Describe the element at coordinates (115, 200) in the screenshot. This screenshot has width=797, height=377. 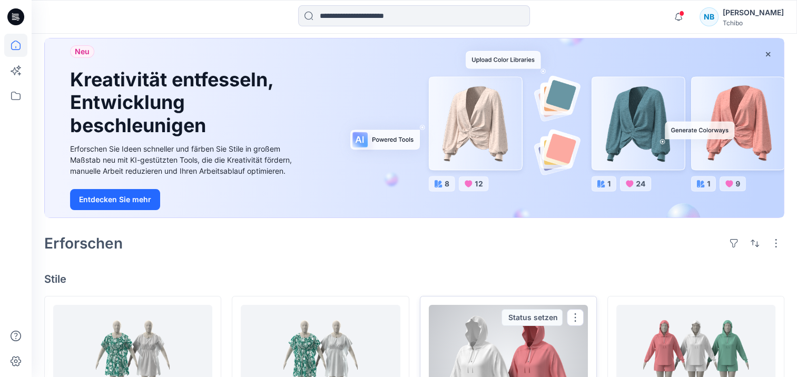
I see `button: Entdecken Sie mehr` at that location.